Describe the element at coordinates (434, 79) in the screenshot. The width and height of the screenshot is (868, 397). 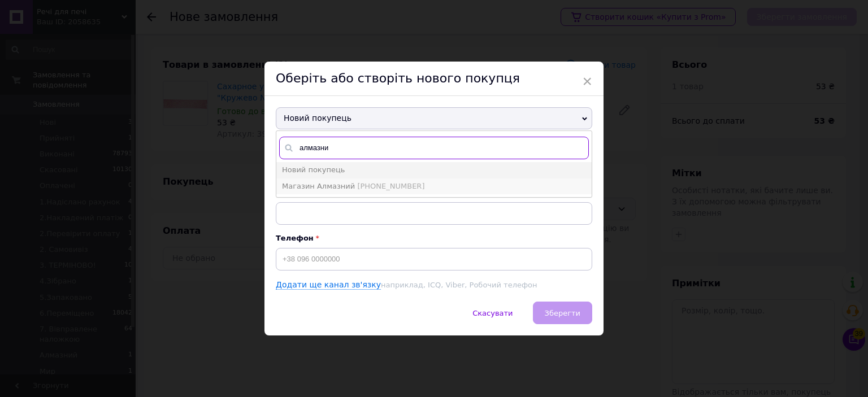
I see `div: Оберіть або створіть нового покупця` at that location.